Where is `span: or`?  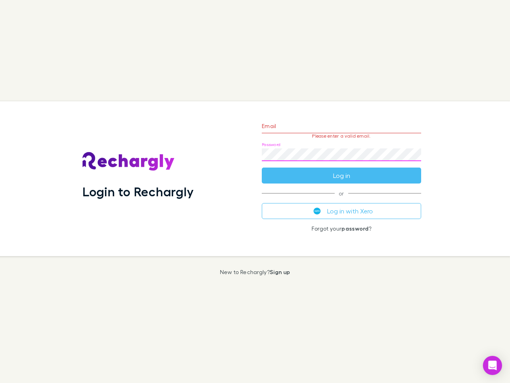
span: or is located at coordinates (342, 193).